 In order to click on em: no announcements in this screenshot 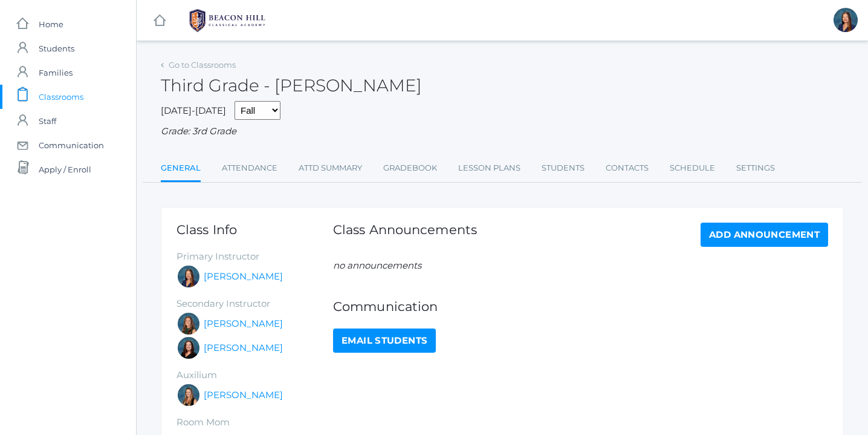, I will do `click(377, 265)`.